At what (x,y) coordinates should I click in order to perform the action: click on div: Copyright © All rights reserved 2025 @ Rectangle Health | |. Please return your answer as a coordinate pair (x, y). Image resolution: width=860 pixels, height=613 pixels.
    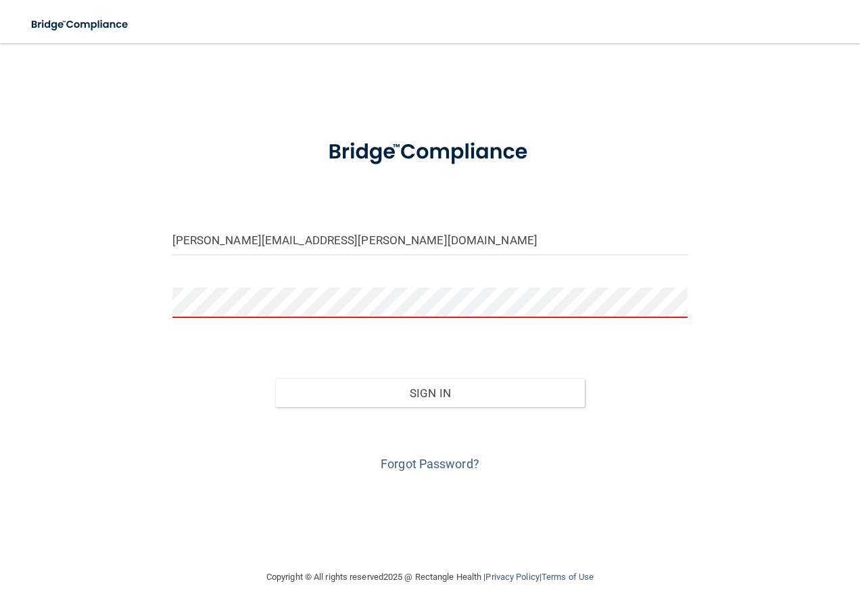
    Looking at the image, I should click on (430, 577).